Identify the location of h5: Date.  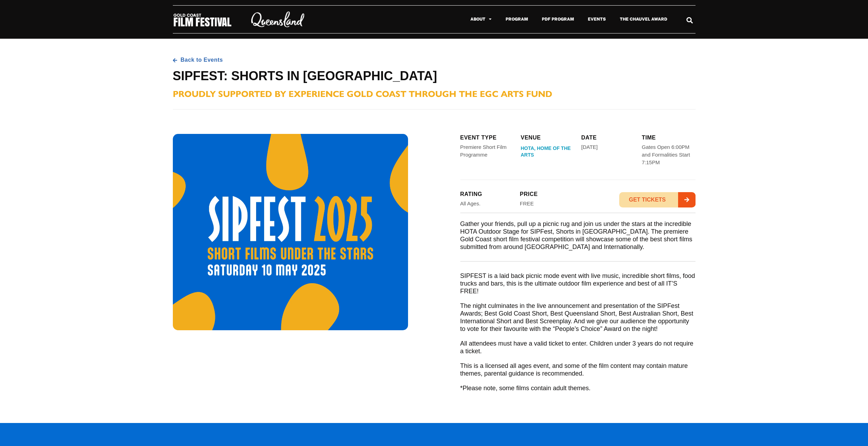
(608, 138).